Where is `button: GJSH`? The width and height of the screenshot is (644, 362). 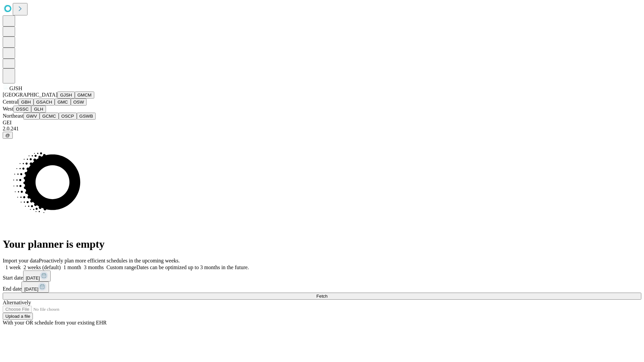 button: GJSH is located at coordinates (66, 95).